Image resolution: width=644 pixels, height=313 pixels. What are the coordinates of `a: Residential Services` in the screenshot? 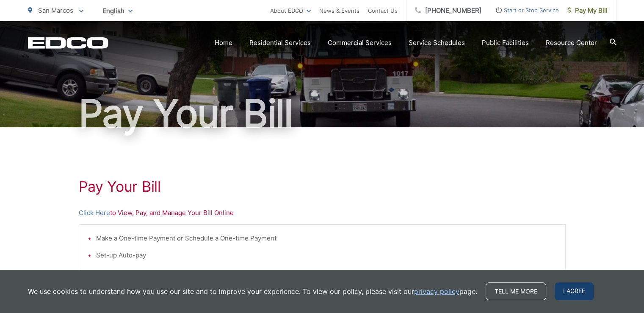 It's located at (280, 43).